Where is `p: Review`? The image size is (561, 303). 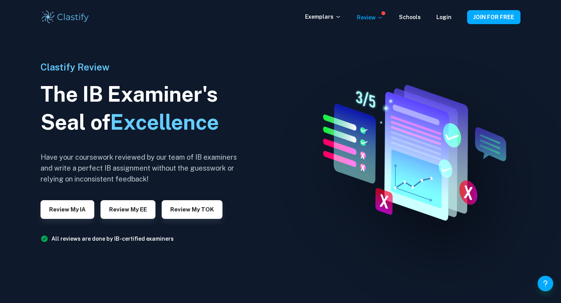
p: Review is located at coordinates (370, 18).